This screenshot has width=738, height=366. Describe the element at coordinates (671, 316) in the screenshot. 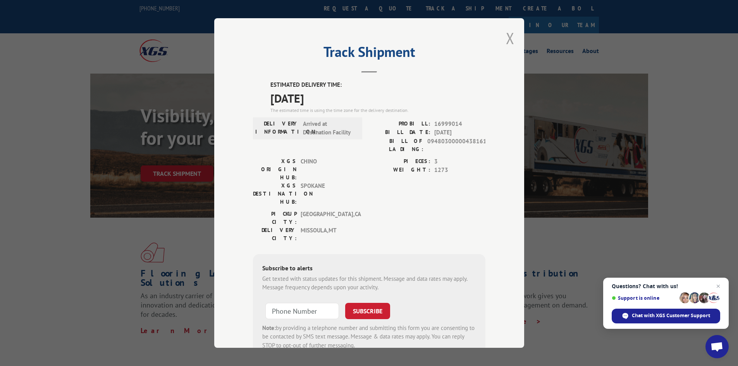

I see `span: Chat with XGS Customer Support` at that location.